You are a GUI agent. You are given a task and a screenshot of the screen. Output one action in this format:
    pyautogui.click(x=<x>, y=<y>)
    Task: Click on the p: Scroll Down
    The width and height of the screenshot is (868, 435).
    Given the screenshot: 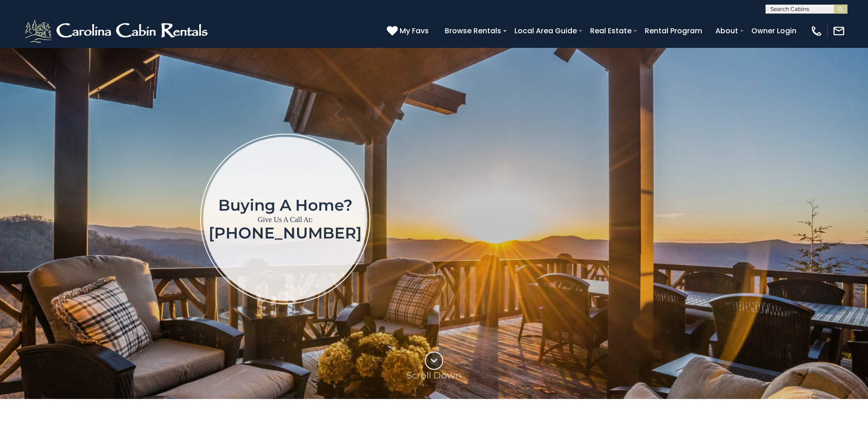 What is the action you would take?
    pyautogui.click(x=434, y=375)
    